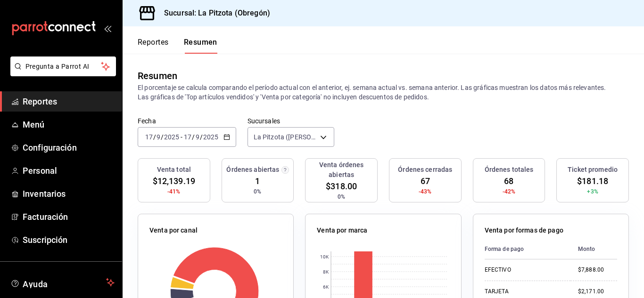 Image resolution: width=644 pixels, height=298 pixels. I want to click on span: Menú, so click(68, 125).